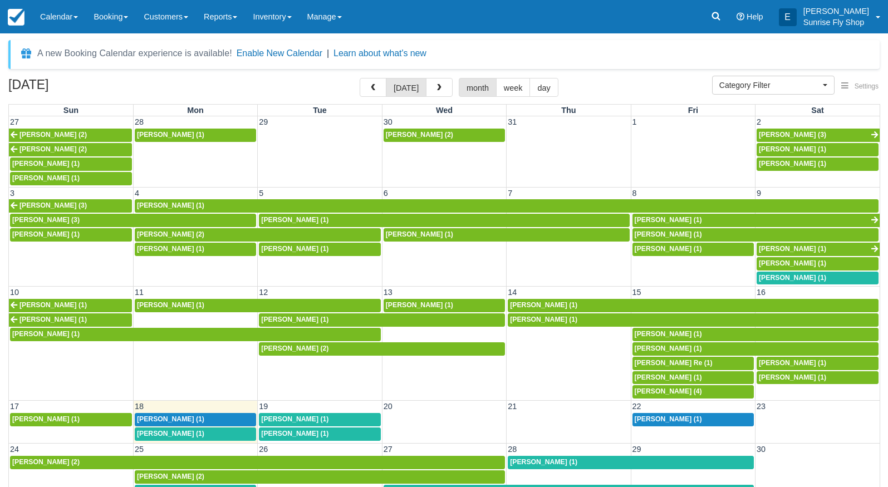 The width and height of the screenshot is (888, 487). Describe the element at coordinates (568, 110) in the screenshot. I see `span: Thu` at that location.